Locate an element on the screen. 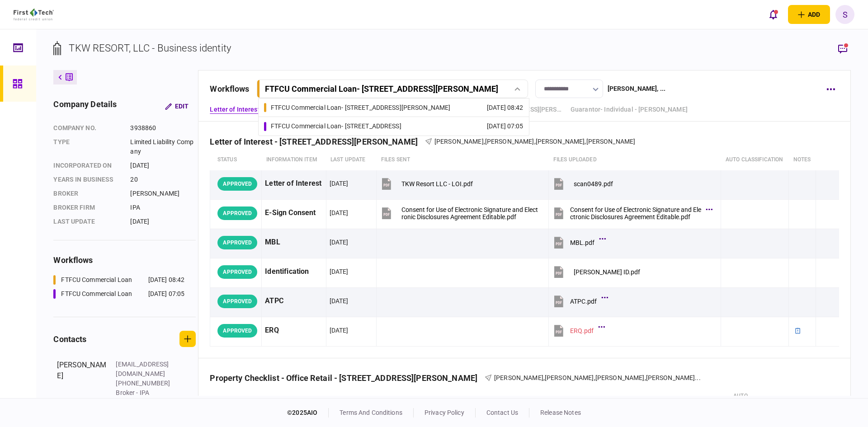  div: company no. is located at coordinates (88, 128).